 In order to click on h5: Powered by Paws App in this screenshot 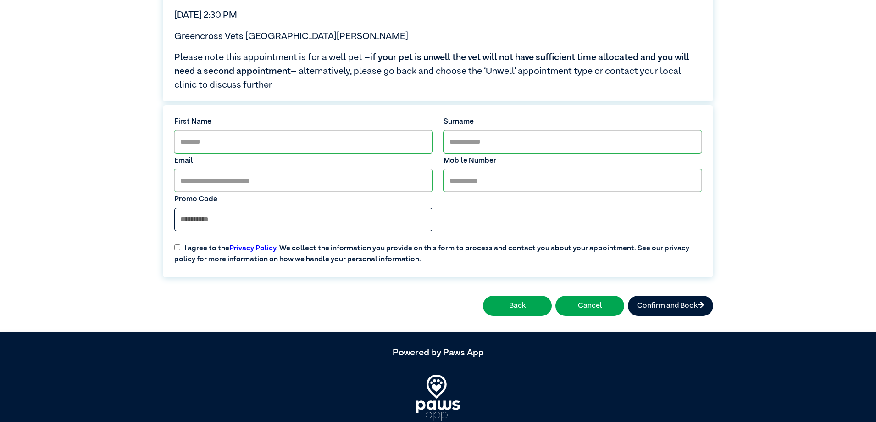, I will do `click(438, 352)`.